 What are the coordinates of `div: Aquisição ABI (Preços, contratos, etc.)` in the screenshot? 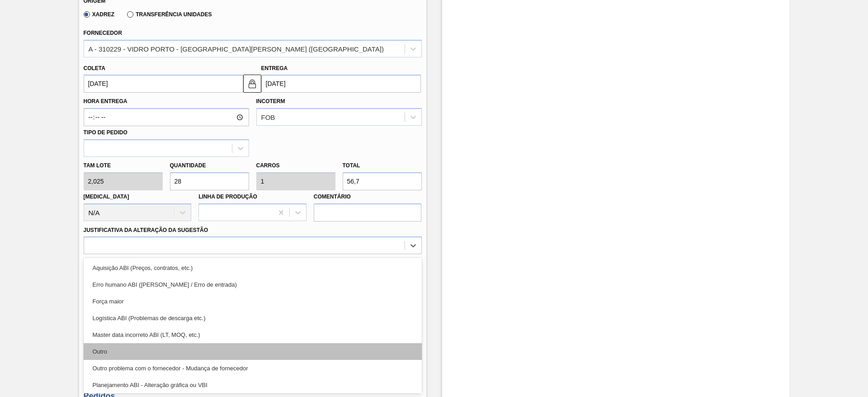 It's located at (253, 268).